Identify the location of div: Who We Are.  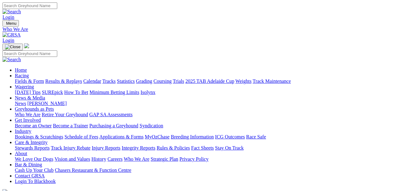
(209, 29).